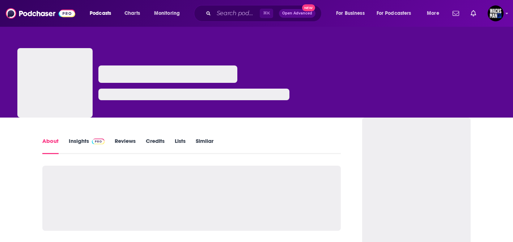 The image size is (513, 242). I want to click on span: Monitoring, so click(167, 13).